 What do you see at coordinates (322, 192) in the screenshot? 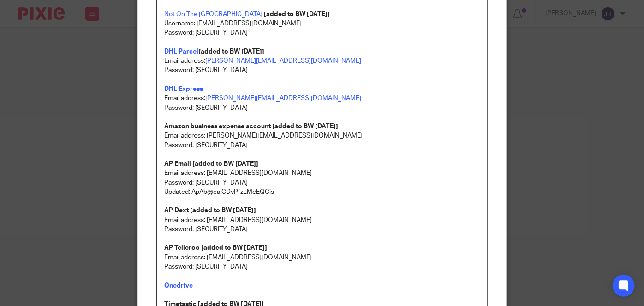
I see `p: Updated: ApAb@ca!CDvPfzLMcEQCis` at bounding box center [322, 192].